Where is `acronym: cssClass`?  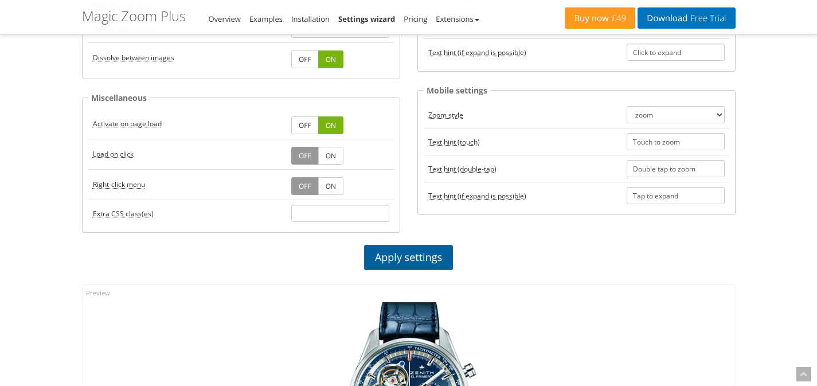 acronym: cssClass is located at coordinates (123, 213).